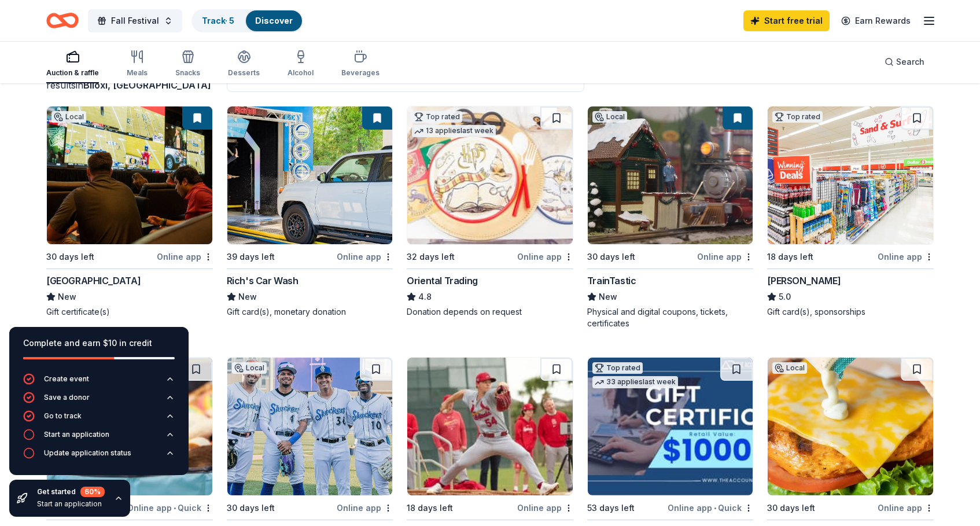 This screenshot has height=526, width=980. Describe the element at coordinates (247, 21) in the screenshot. I see `button: Track· 5Discover` at that location.